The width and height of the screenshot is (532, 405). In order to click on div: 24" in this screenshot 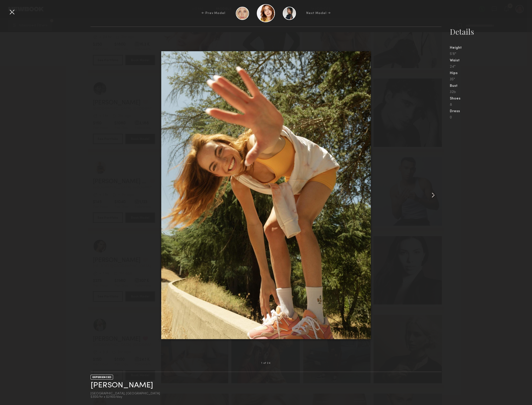, I will do `click(491, 67)`.